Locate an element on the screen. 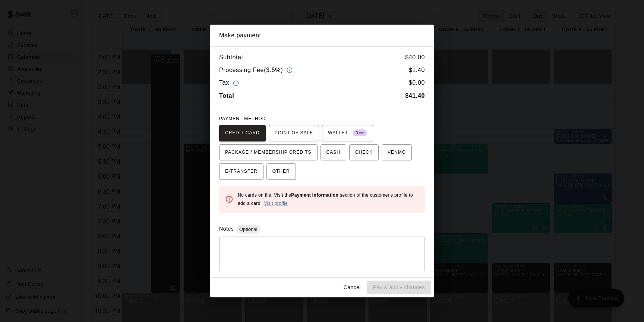 This screenshot has height=322, width=644. span: Optional is located at coordinates (248, 229).